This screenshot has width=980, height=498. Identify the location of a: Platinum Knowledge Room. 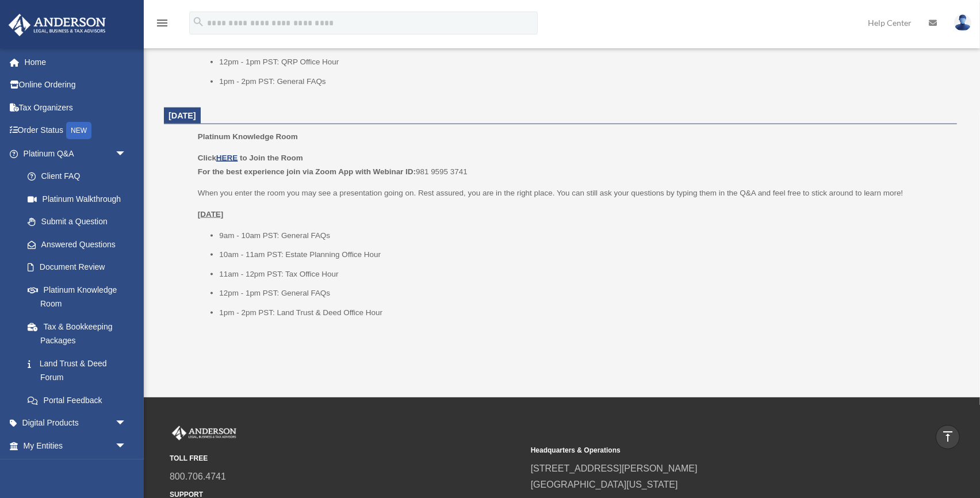
(77, 297).